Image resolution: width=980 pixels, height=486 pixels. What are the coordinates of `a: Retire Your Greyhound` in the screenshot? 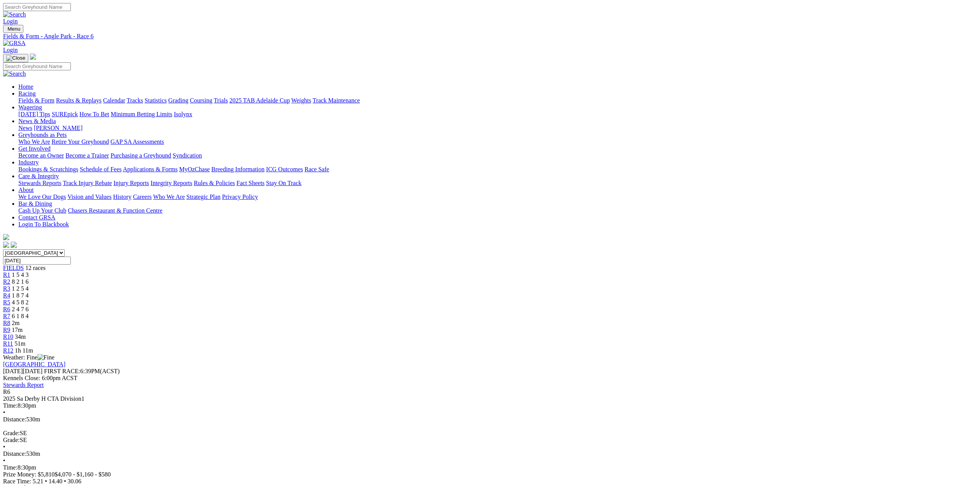 It's located at (80, 142).